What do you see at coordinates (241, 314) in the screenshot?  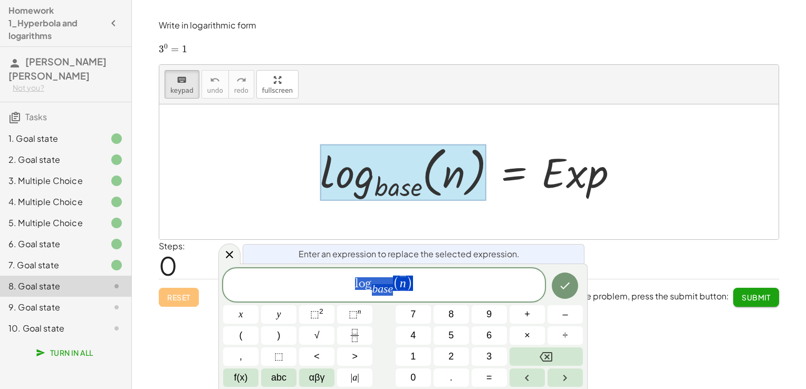 I see `button: x` at bounding box center [241, 314].